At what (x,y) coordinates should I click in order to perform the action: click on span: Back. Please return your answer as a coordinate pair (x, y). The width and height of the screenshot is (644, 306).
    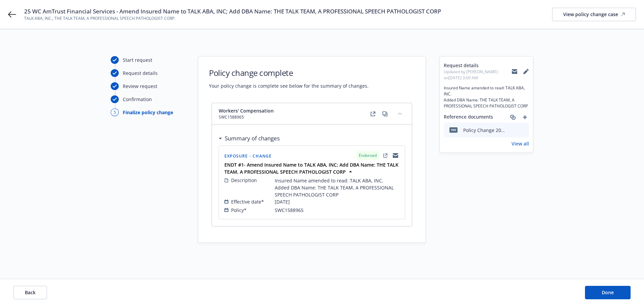
    Looking at the image, I should click on (30, 292).